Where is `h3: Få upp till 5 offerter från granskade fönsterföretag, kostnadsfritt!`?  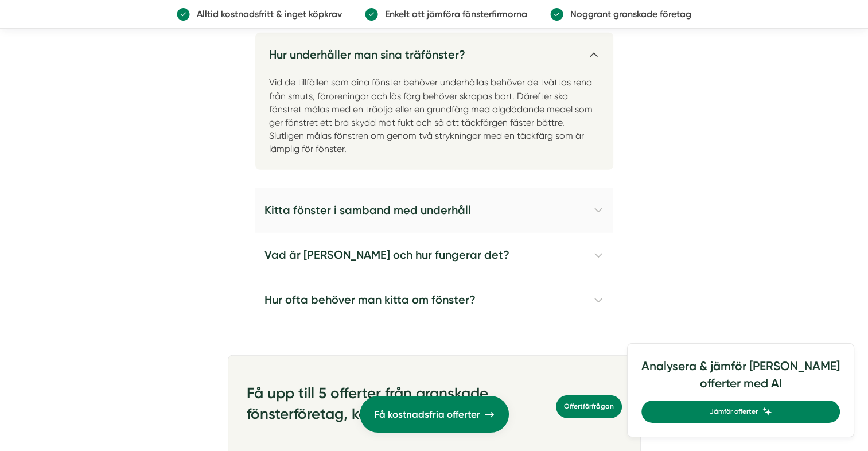 h3: Få upp till 5 offerter från granskade fönsterföretag, kostnadsfritt! is located at coordinates (394, 406).